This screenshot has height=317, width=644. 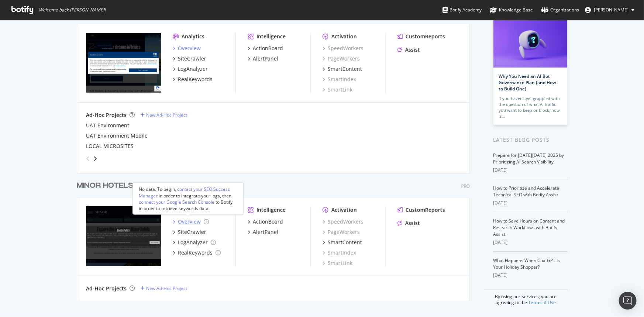 What do you see at coordinates (526, 263) in the screenshot?
I see `a: What Happens When ChatGPT Is Your Holiday Shopper?` at bounding box center [526, 263].